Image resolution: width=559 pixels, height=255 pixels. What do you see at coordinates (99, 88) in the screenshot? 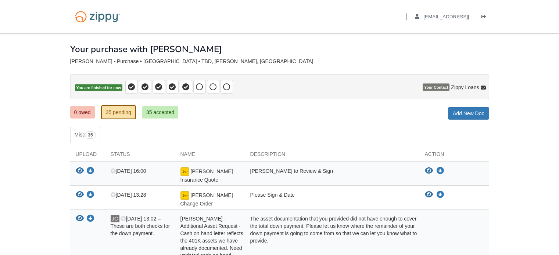
I see `span: You are finished for now` at bounding box center [99, 88].